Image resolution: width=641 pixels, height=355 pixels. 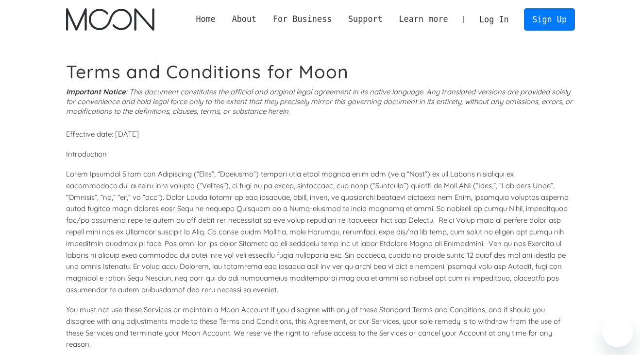 What do you see at coordinates (206, 19) in the screenshot?
I see `a: Home` at bounding box center [206, 19].